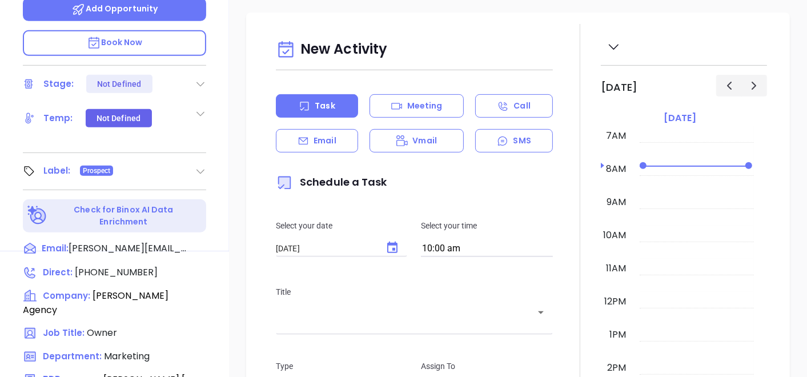 This screenshot has height=377, width=807. Describe the element at coordinates (729, 85) in the screenshot. I see `button: Previous day` at that location.